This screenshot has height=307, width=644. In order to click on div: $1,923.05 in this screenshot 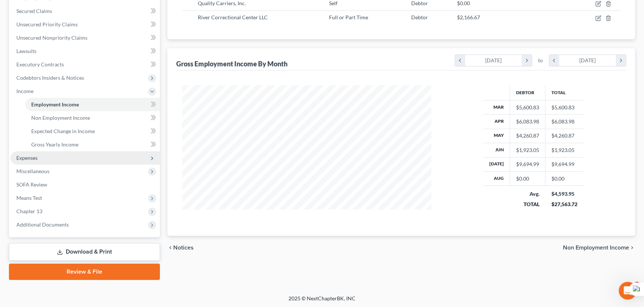, I will do `click(527, 150)`.